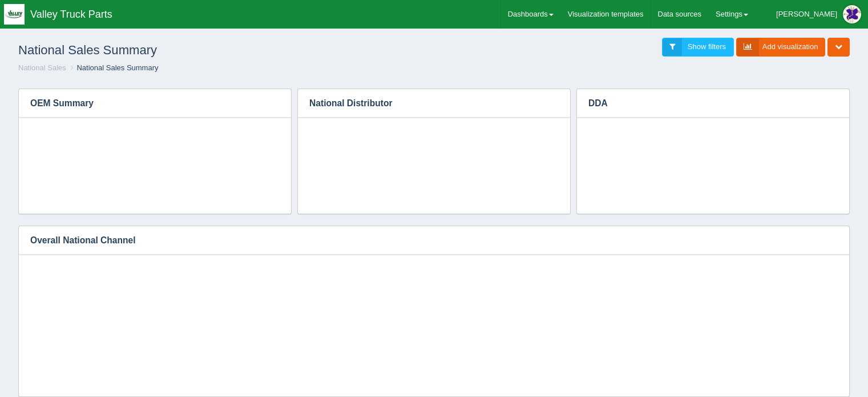 The height and width of the screenshot is (397, 868). I want to click on h1: National Sales Summary, so click(226, 51).